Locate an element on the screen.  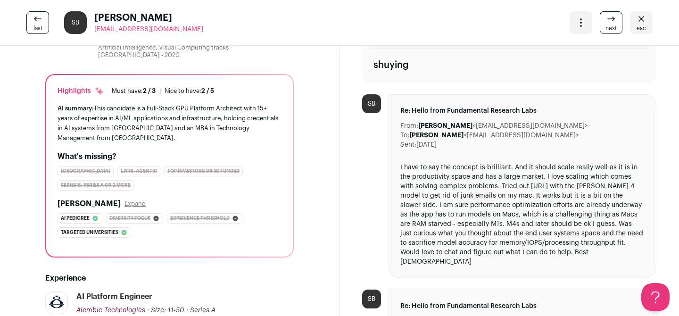
div: AI Platform Engineer is located at coordinates (114, 297).